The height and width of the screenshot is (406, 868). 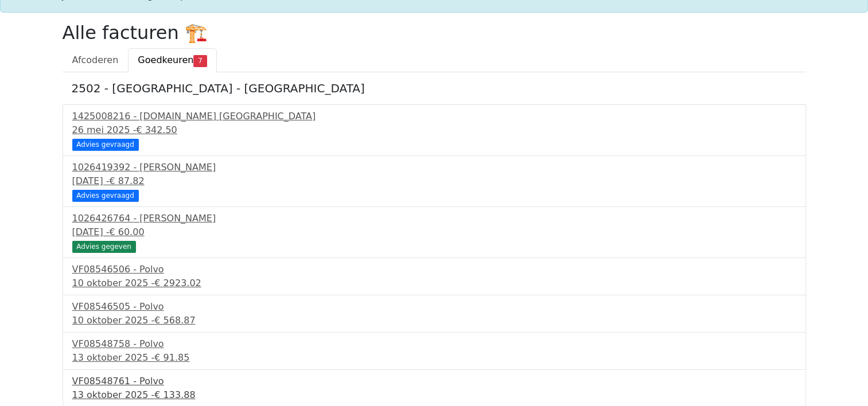 What do you see at coordinates (434, 344) in the screenshot?
I see `div: VF08548758 - Polvo` at bounding box center [434, 344].